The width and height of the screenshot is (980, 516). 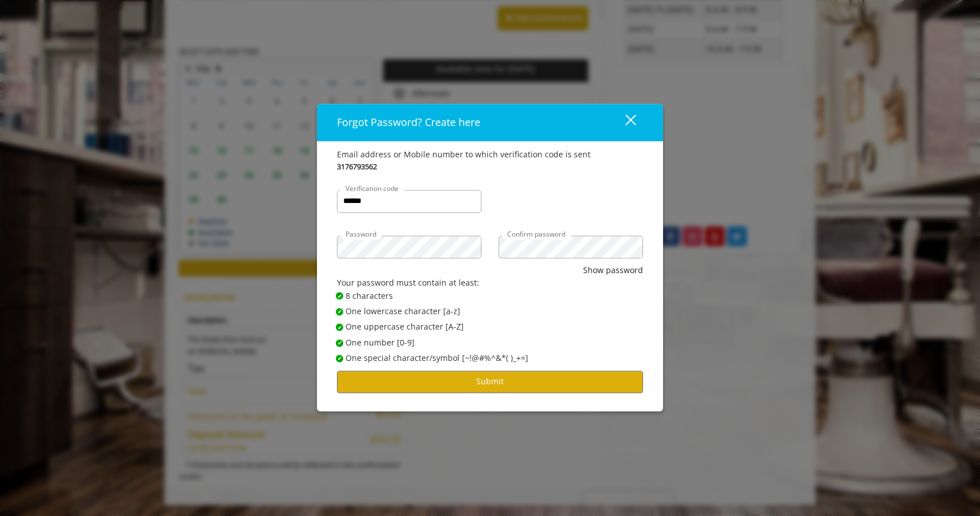 I want to click on button: close dialog, so click(x=623, y=122).